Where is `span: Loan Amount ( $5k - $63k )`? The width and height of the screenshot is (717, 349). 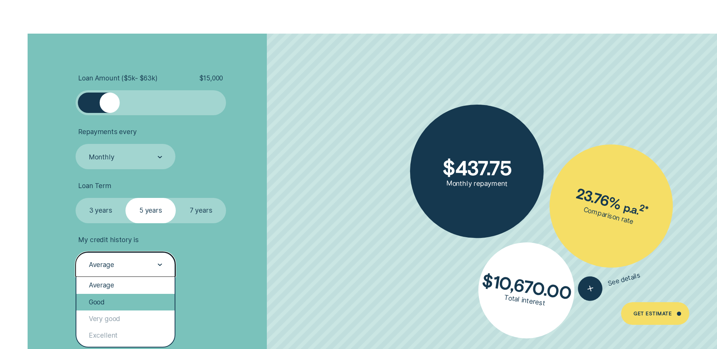 span: Loan Amount ( $5k - $63k ) is located at coordinates (118, 78).